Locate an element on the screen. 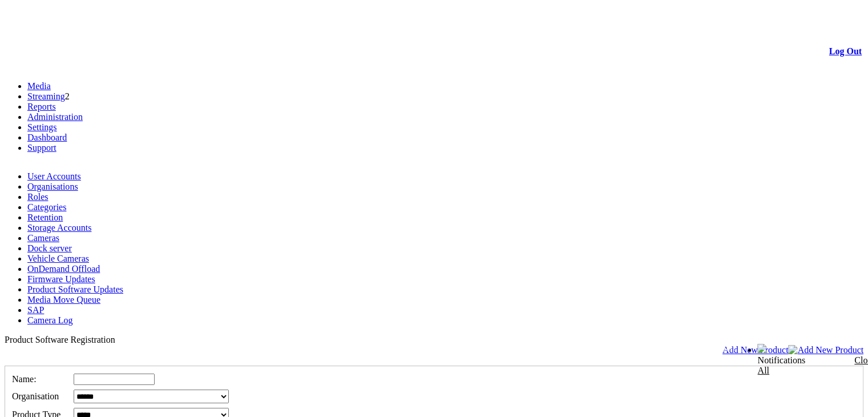 This screenshot has height=417, width=868. a: Dashboard is located at coordinates (46, 137).